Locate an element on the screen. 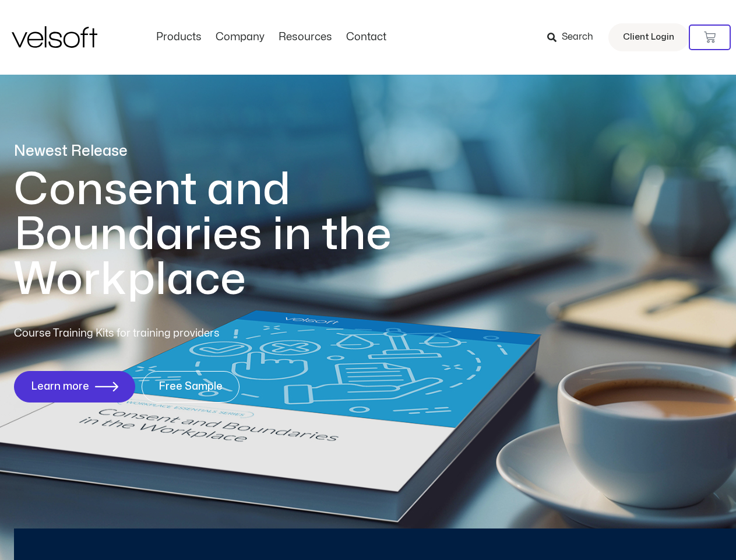 Image resolution: width=736 pixels, height=560 pixels. a: Search is located at coordinates (574, 37).